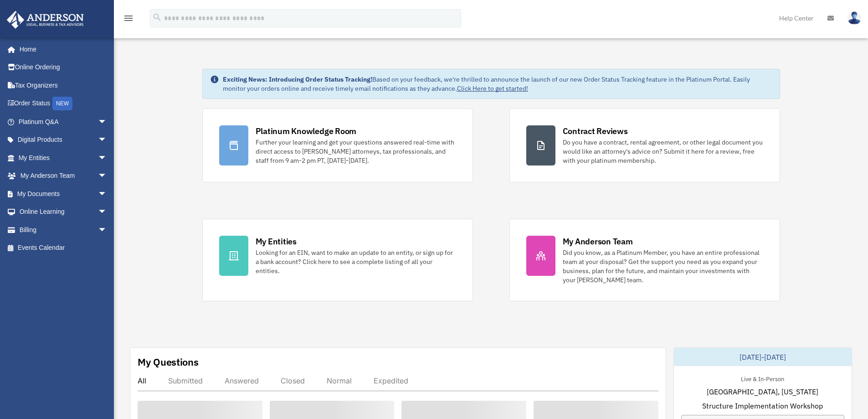  Describe the element at coordinates (128, 19) in the screenshot. I see `a: menu` at that location.